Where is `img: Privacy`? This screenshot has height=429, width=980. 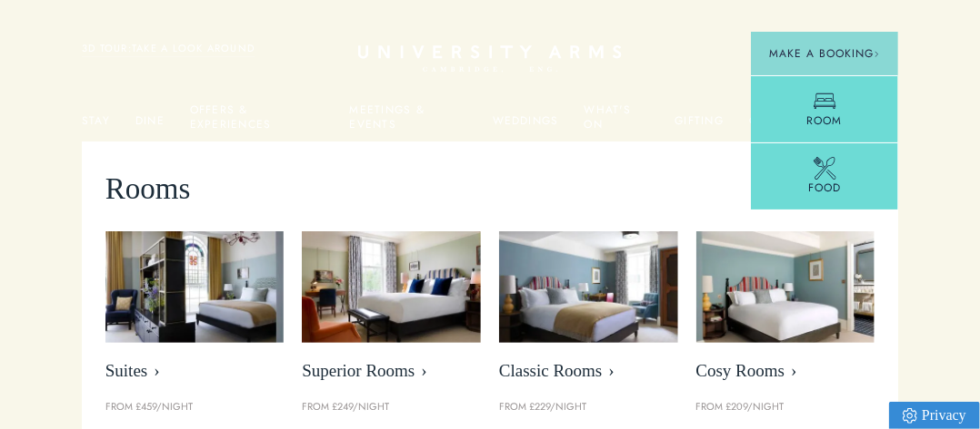 img: Privacy is located at coordinates (910, 415).